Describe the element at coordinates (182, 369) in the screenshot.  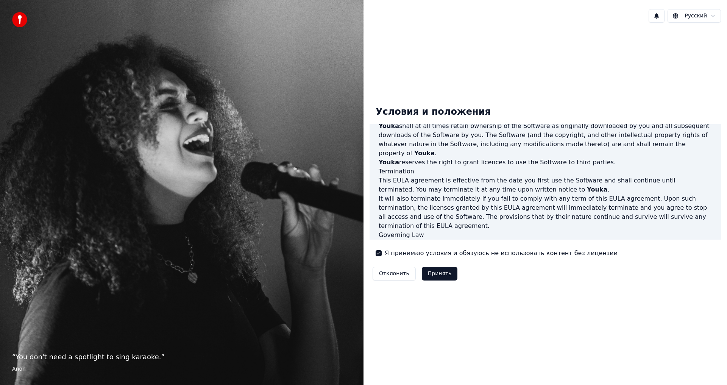
I see `footer: Anon` at that location.